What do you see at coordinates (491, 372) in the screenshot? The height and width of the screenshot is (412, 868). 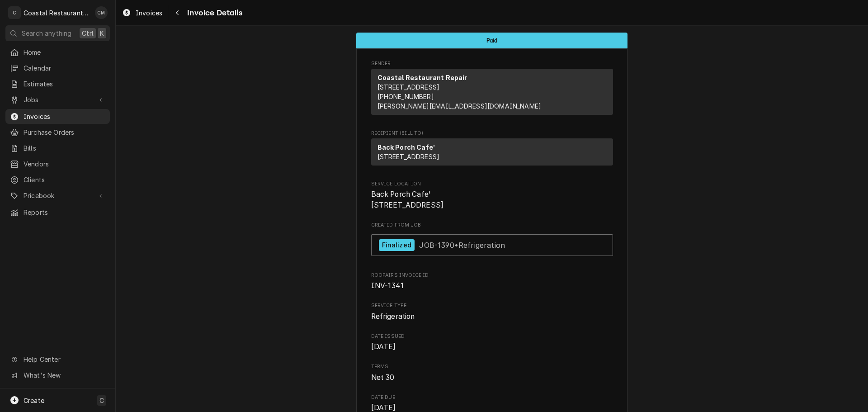 I see `div: Terms` at bounding box center [491, 372].